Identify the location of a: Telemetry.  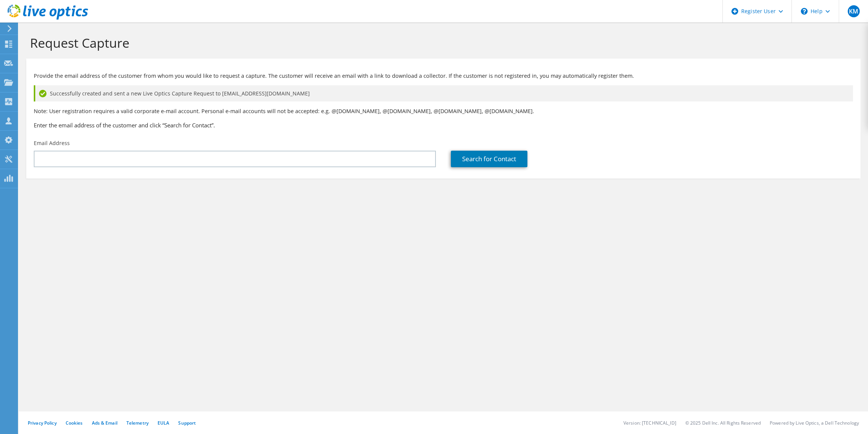
(137, 422).